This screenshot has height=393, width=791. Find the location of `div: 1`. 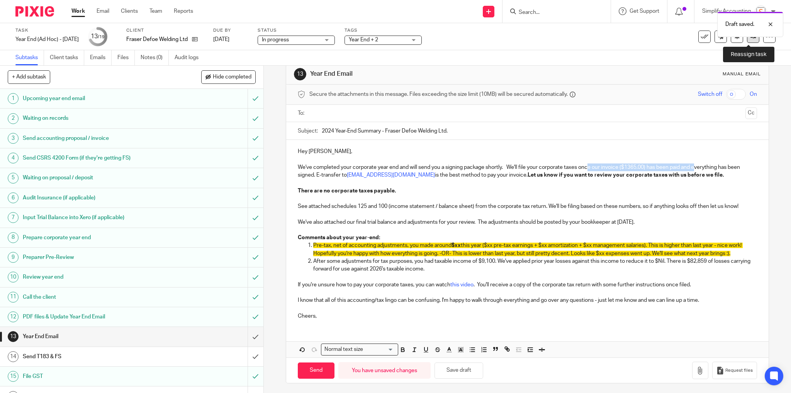

div: 1 is located at coordinates (13, 99).